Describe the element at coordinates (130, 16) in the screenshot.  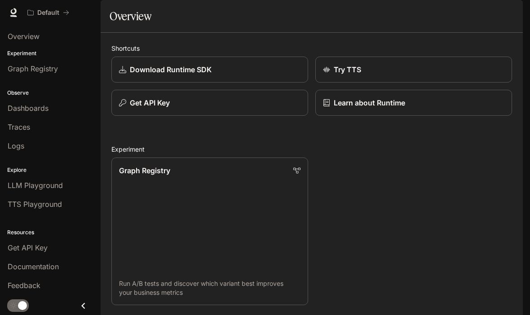
I see `h1: Overview` at that location.